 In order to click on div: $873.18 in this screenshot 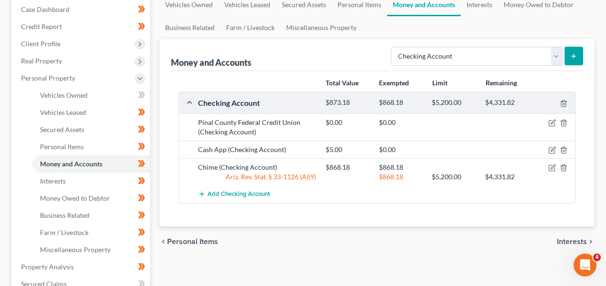, I will do `click(347, 102)`.